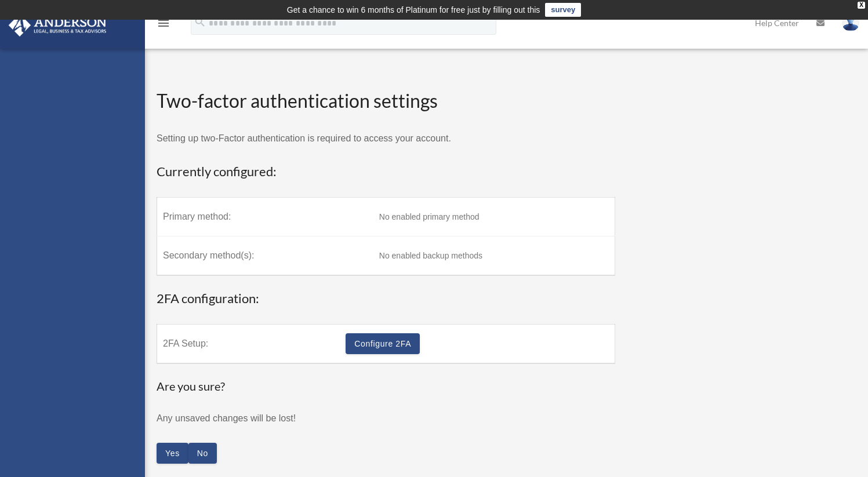 This screenshot has height=477, width=868. I want to click on label: Secondary method(s):, so click(265, 256).